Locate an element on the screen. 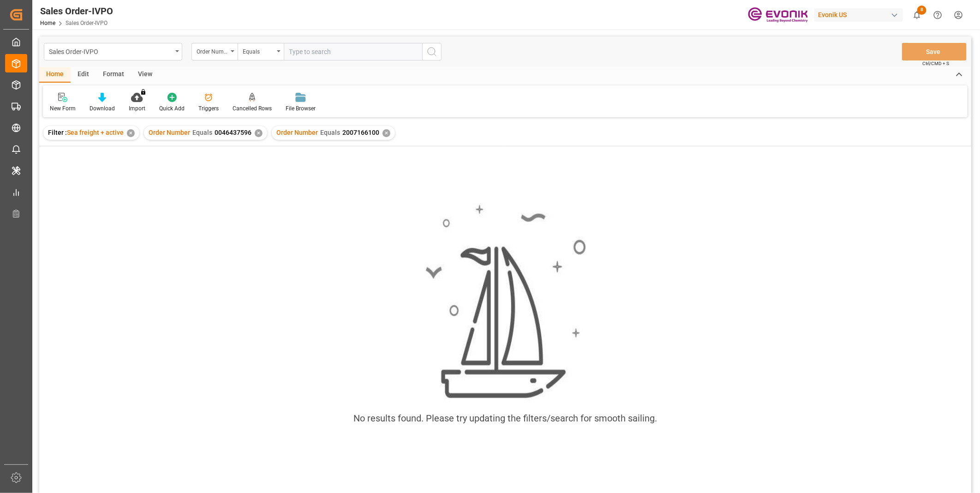 The image size is (980, 493). div: Format is located at coordinates (113, 75).